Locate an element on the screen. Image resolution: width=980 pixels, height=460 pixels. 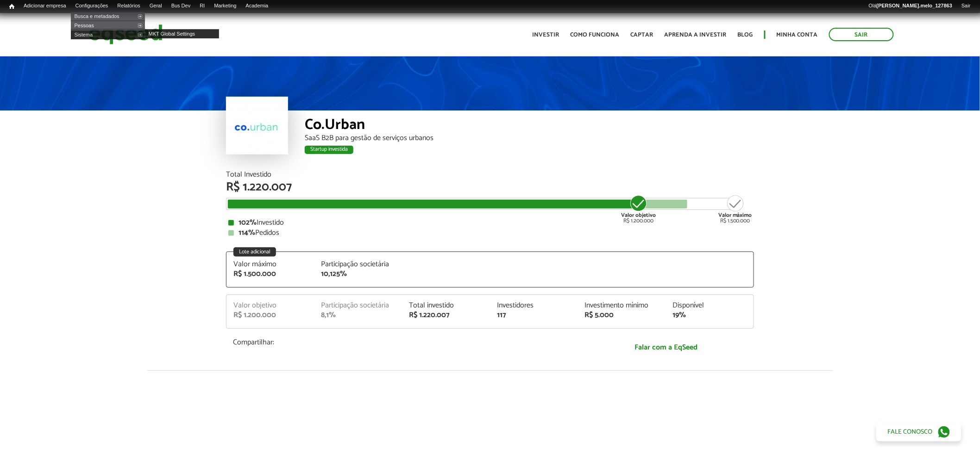
div: 19% is located at coordinates (709, 315).